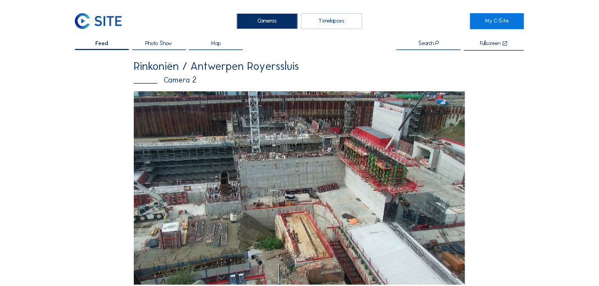 Image resolution: width=599 pixels, height=286 pixels. What do you see at coordinates (102, 21) in the screenshot?
I see `a: C-SITE Logo` at bounding box center [102, 21].